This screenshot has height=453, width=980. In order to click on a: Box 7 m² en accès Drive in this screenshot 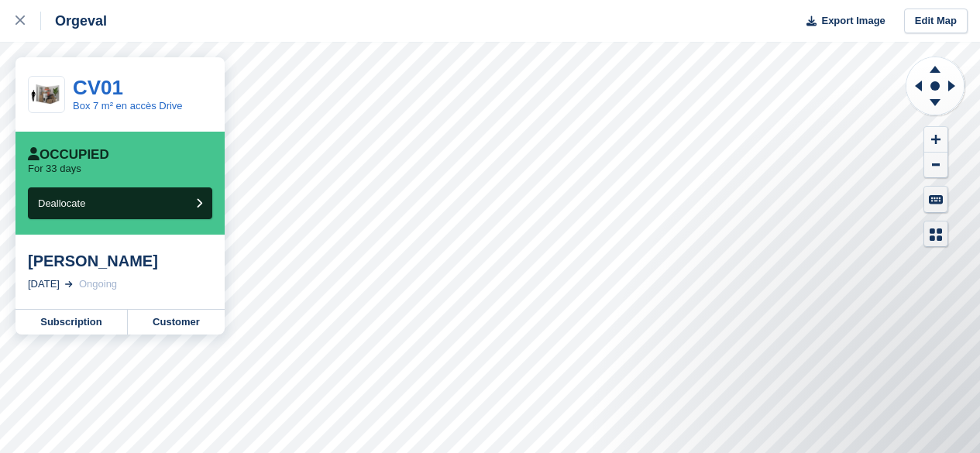, I will do `click(128, 105)`.